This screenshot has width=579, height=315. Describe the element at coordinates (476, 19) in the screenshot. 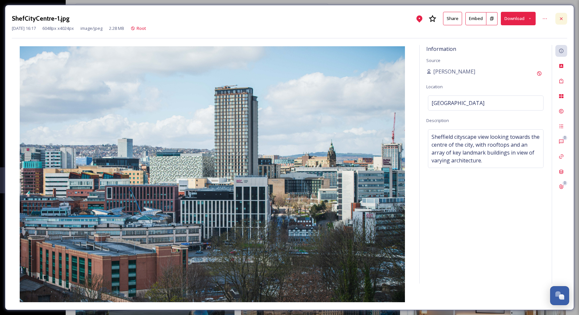

I see `button: Embed` at that location.